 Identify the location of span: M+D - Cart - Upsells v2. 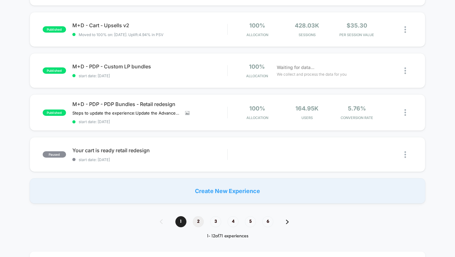
(150, 25).